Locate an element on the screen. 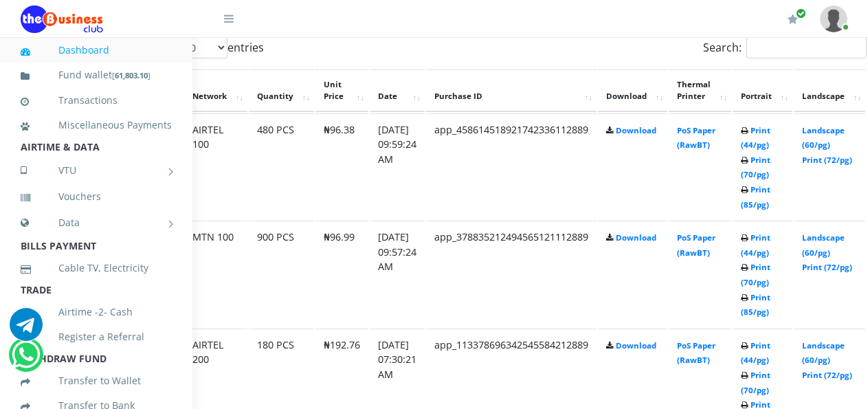  label: Search: is located at coordinates (785, 48).